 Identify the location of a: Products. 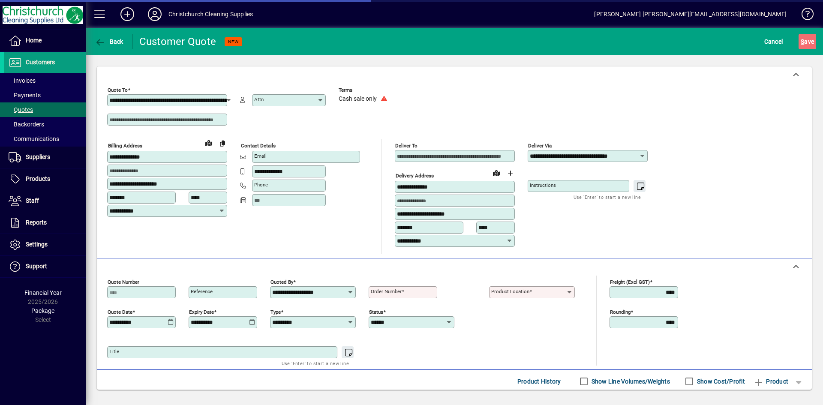
(45, 179).